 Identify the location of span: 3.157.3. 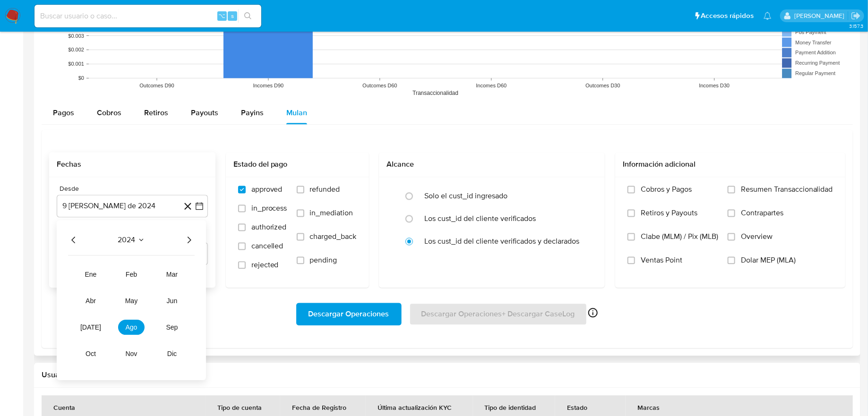
(856, 26).